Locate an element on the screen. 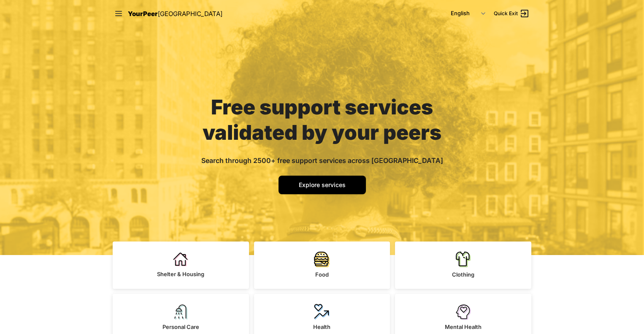 This screenshot has height=334, width=644. span: Clothing is located at coordinates (463, 274).